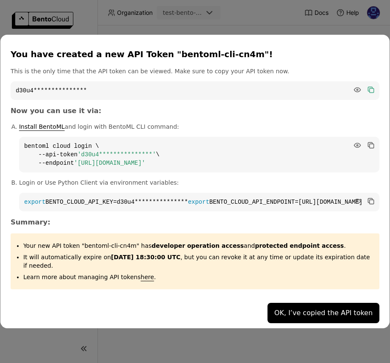 The image size is (390, 363). Describe the element at coordinates (195, 182) in the screenshot. I see `div: dialog` at that location.